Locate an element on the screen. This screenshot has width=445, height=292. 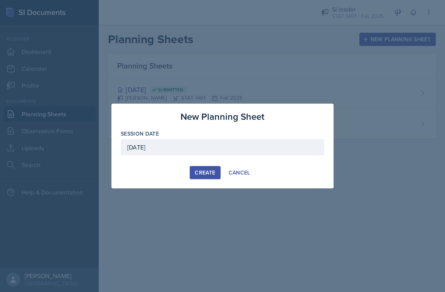
h3: New Planning Sheet is located at coordinates (223, 117).